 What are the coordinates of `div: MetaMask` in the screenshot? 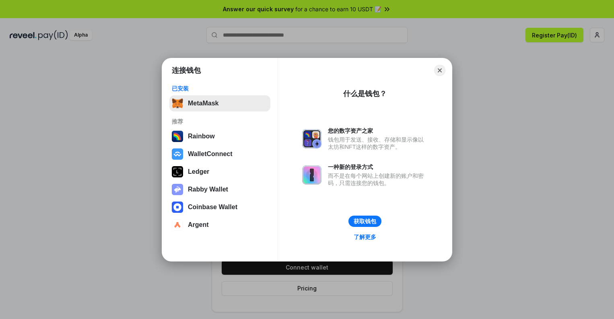 It's located at (203, 103).